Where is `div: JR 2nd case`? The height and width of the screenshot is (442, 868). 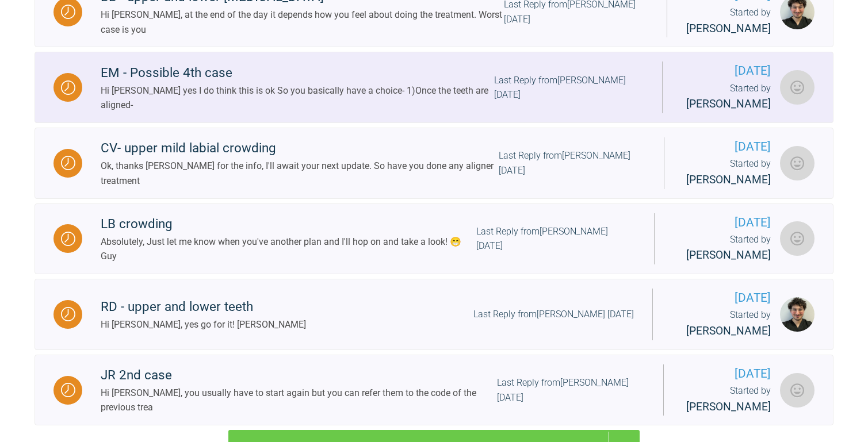
div: JR 2nd case is located at coordinates (299, 376).